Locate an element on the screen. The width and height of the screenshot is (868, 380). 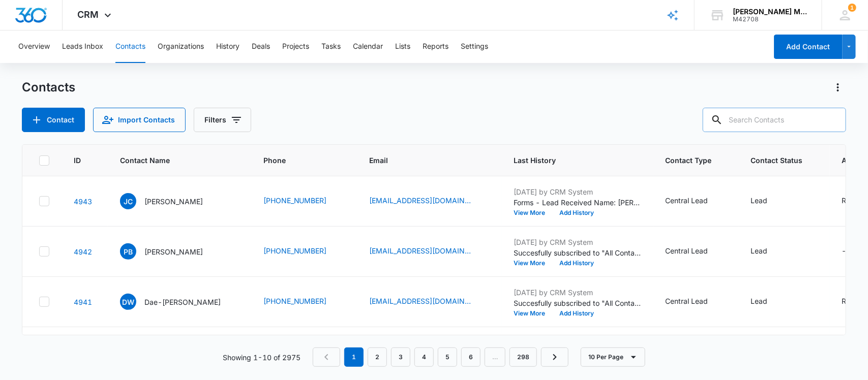
div: account name is located at coordinates (770, 12).